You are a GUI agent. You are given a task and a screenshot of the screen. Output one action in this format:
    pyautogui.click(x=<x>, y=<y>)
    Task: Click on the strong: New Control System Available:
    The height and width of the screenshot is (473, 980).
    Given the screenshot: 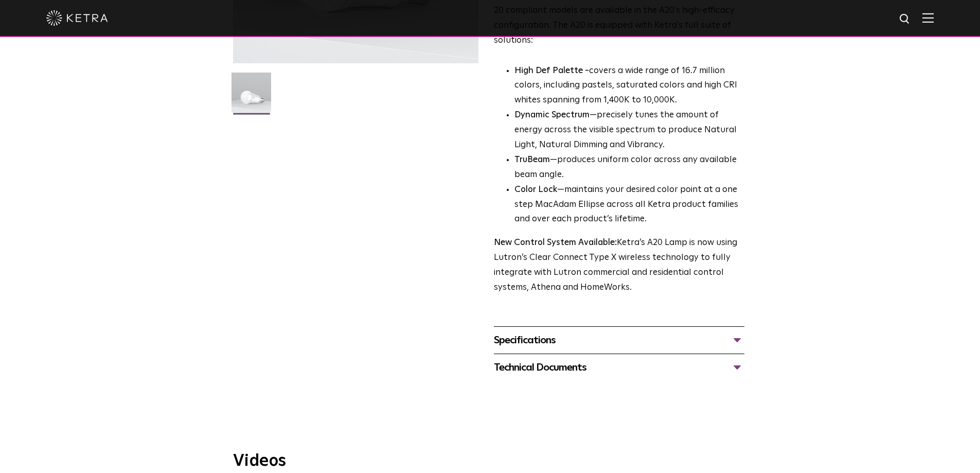 What is the action you would take?
    pyautogui.click(x=555, y=243)
    